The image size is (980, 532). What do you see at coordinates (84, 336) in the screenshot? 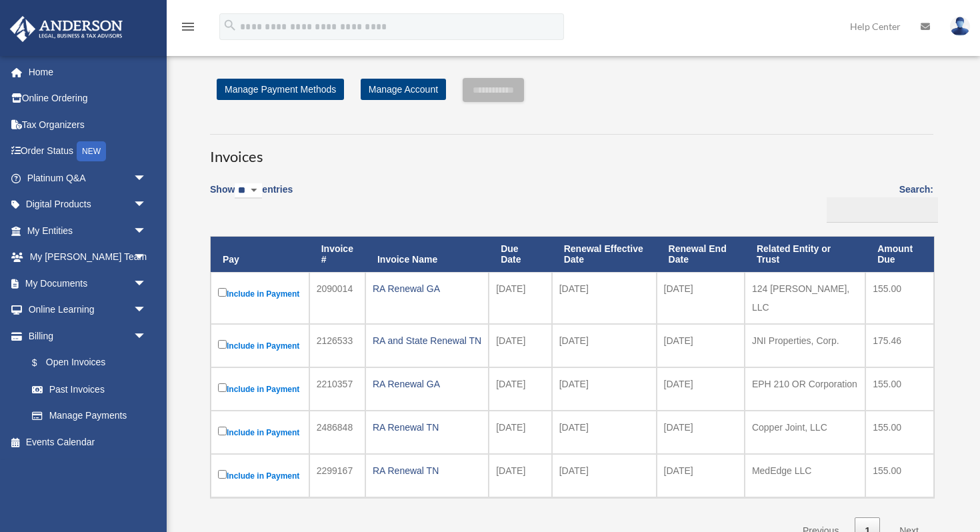
I see `a: Billingarrow_drop_down` at bounding box center [84, 336].